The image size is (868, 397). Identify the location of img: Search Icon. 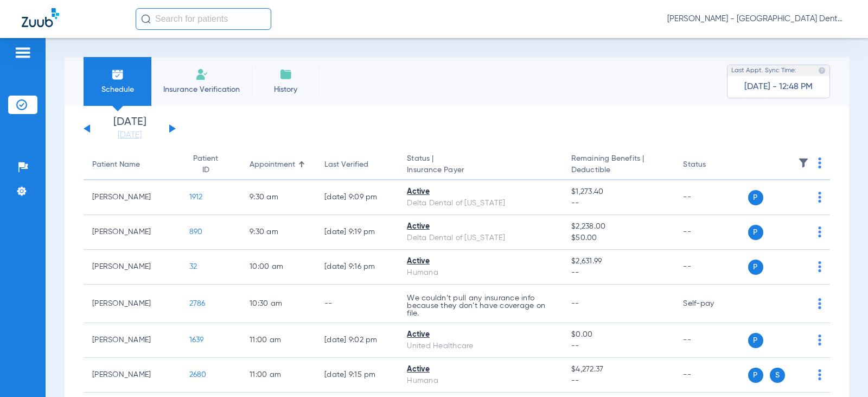
(146, 19).